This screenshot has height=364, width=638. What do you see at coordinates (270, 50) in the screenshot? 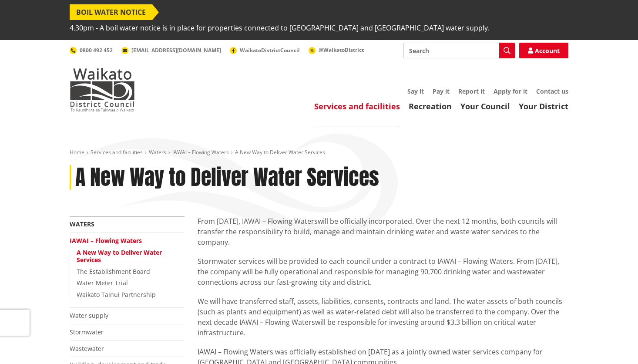
I see `span: WaikatoDistrictCouncil` at bounding box center [270, 50].